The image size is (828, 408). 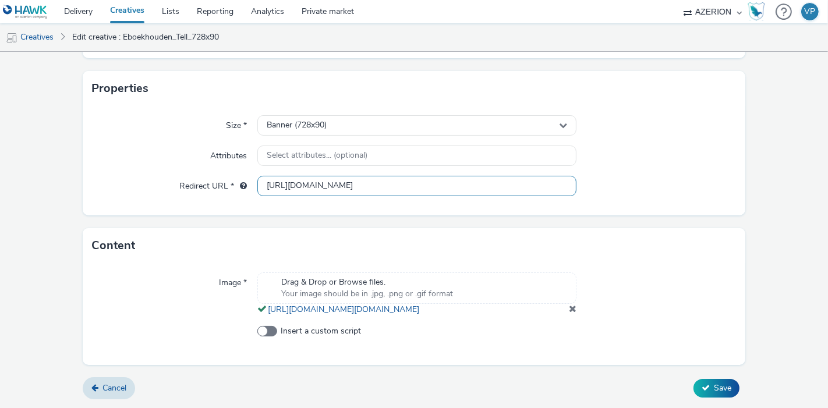 I want to click on h3: Content, so click(x=113, y=246).